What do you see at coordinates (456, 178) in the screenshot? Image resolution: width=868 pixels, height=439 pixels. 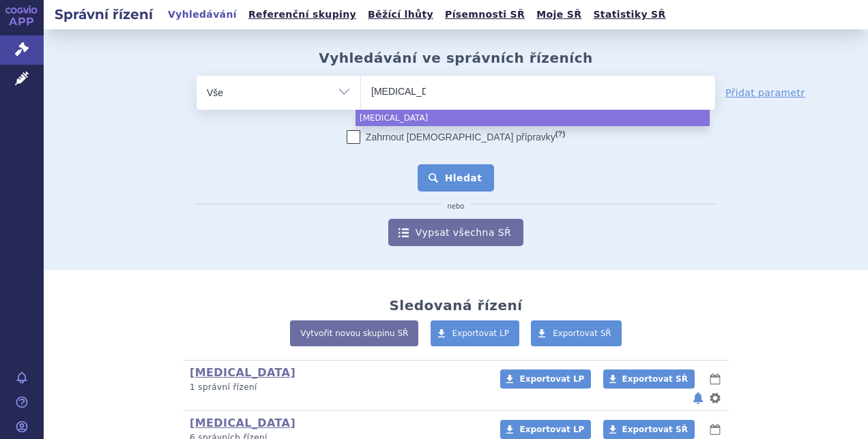 I see `button: Hledat` at bounding box center [456, 178].